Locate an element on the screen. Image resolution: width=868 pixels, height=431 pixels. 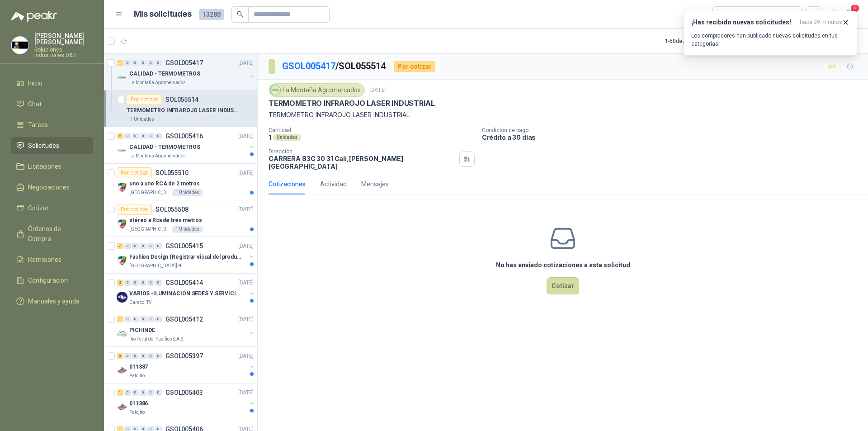
p: GSOL005403 is located at coordinates (184, 392).